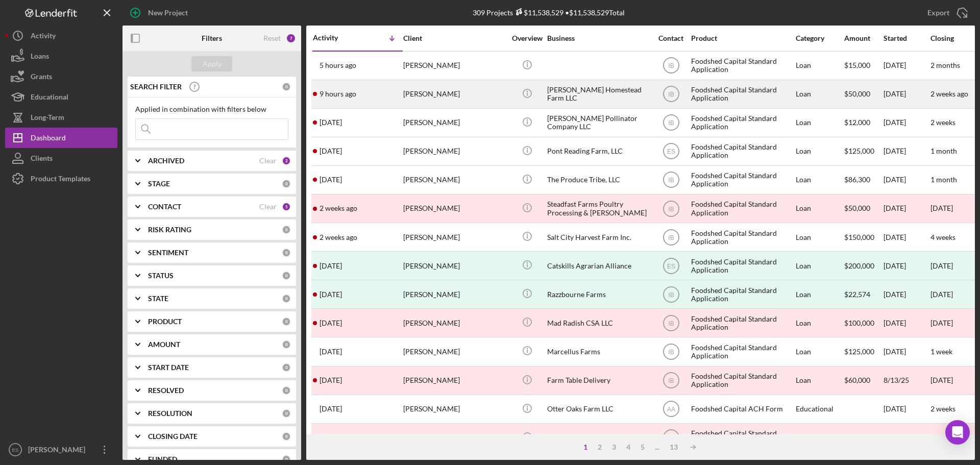 The height and width of the screenshot is (465, 980). Describe the element at coordinates (331, 409) in the screenshot. I see `time: 2025-08-06 20:48` at that location.